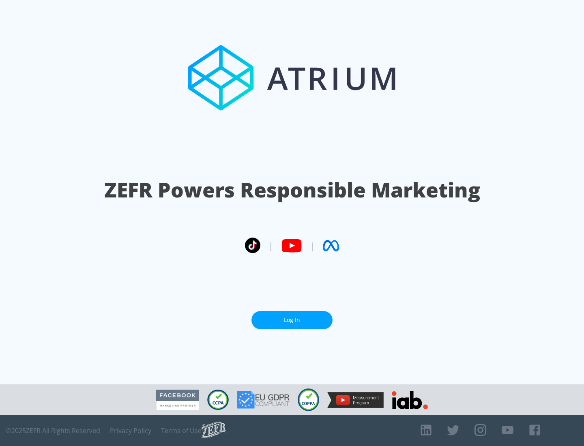 The width and height of the screenshot is (584, 446). Describe the element at coordinates (308, 400) in the screenshot. I see `img: COPPA Compliant` at that location.